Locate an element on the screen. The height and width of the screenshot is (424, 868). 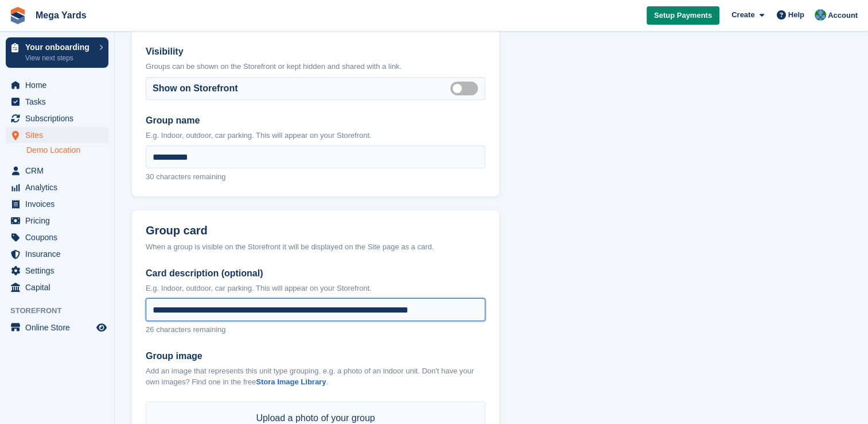
label: Card description (optional) is located at coordinates (316, 273).